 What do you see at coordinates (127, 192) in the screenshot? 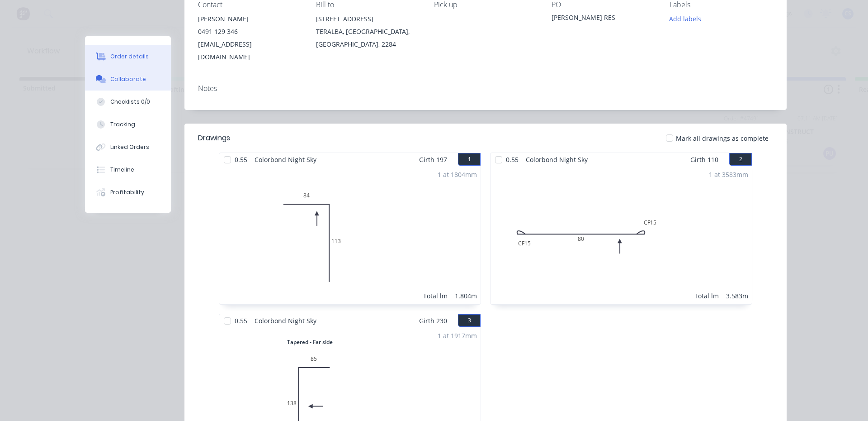
I see `div: Profitability` at bounding box center [127, 192].